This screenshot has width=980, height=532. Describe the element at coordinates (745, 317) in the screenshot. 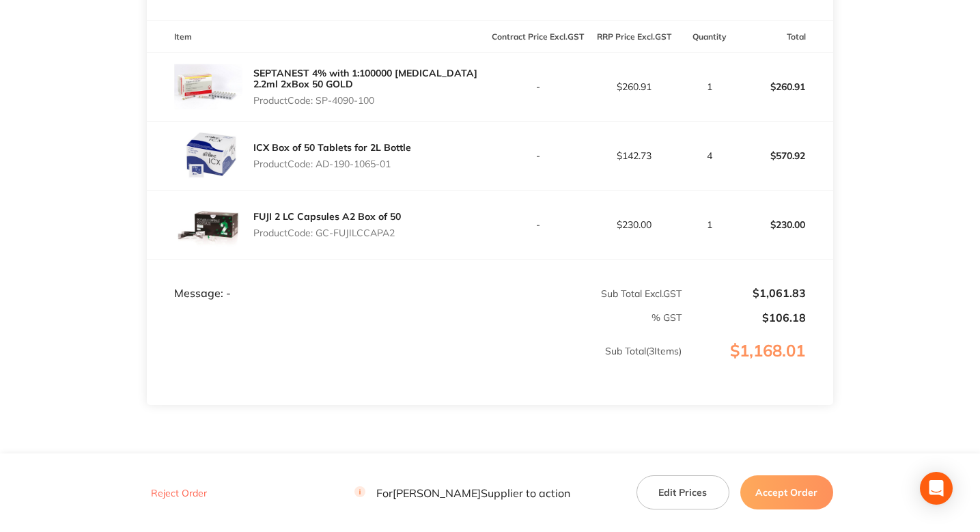

I see `p: $106.18` at that location.